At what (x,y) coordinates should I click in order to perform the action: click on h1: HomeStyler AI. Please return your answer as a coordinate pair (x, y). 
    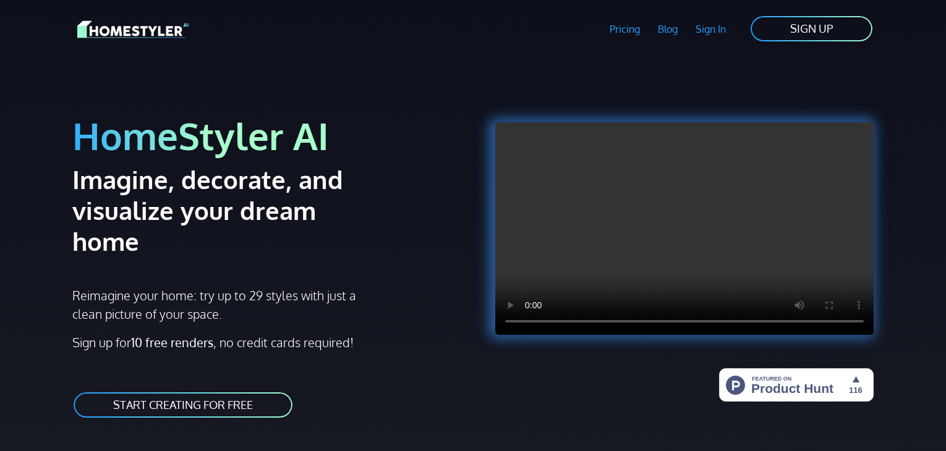
    Looking at the image, I should click on (269, 135).